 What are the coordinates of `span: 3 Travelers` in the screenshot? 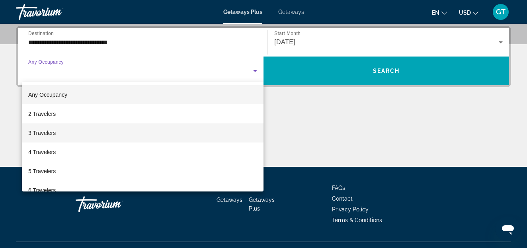 It's located at (42, 133).